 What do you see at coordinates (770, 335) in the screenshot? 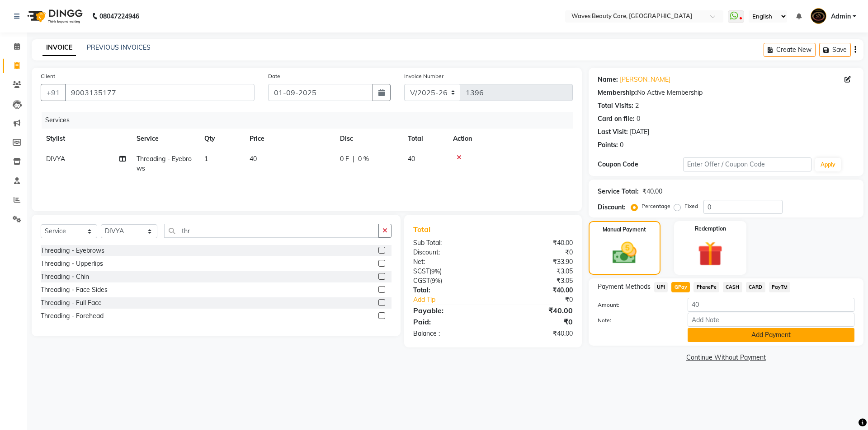
I see `button: Add Payment` at bounding box center [770, 335].